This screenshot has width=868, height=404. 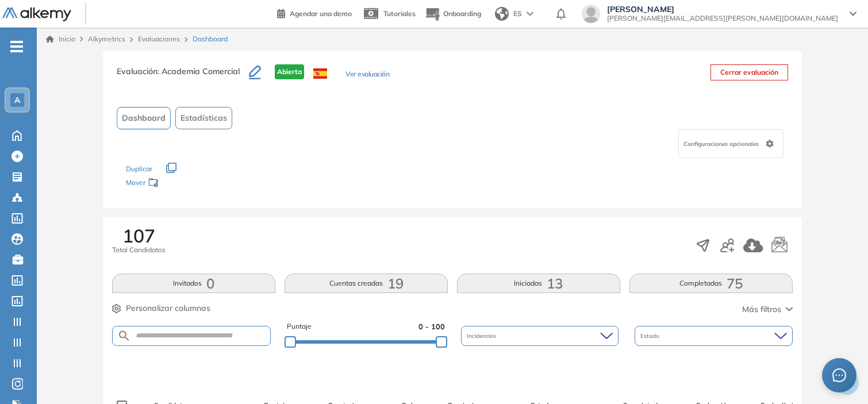 What do you see at coordinates (462, 13) in the screenshot?
I see `span: Onboarding` at bounding box center [462, 13].